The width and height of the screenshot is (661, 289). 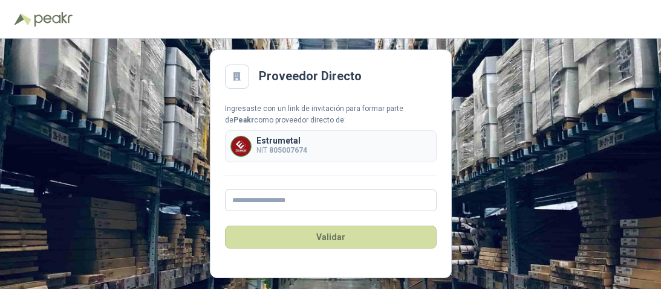 I want to click on b: Peakr, so click(x=244, y=120).